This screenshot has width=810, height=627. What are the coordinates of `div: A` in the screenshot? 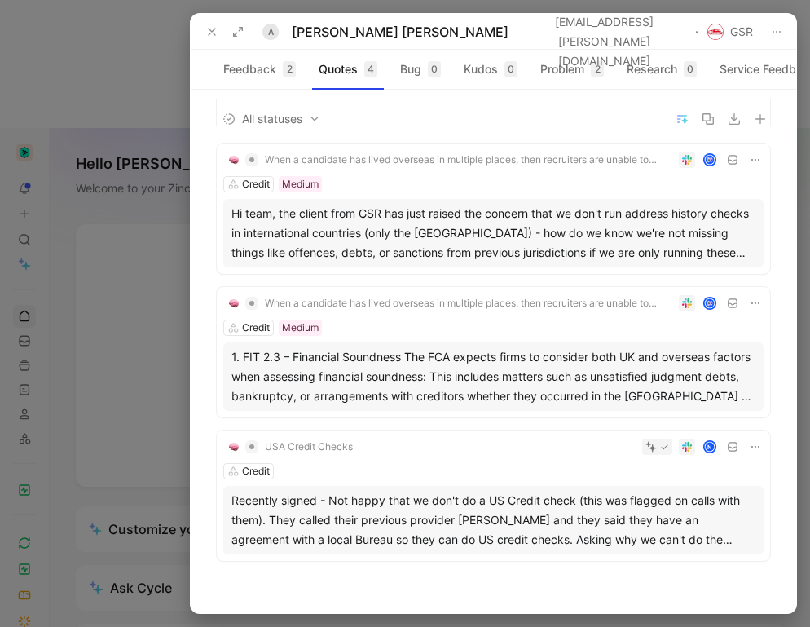 It's located at (271, 32).